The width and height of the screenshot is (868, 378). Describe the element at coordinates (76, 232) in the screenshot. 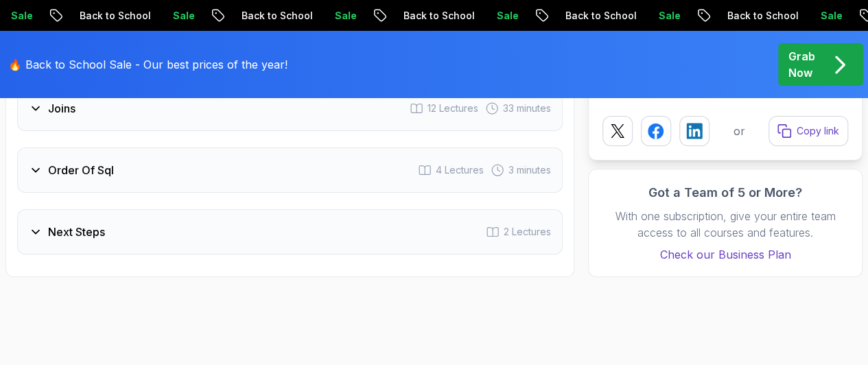

I see `h3: Next Steps` at that location.